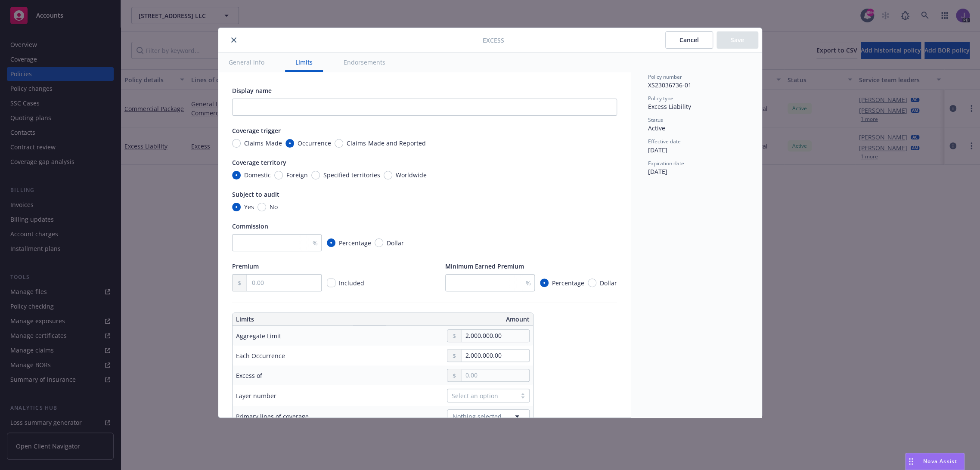 This screenshot has width=980, height=470. I want to click on span: Occurrence, so click(315, 143).